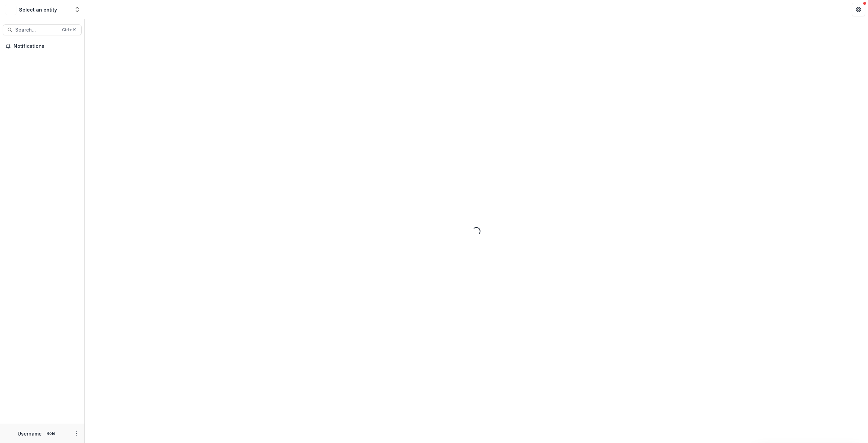  Describe the element at coordinates (78, 10) in the screenshot. I see `button: Open entity switcher` at that location.